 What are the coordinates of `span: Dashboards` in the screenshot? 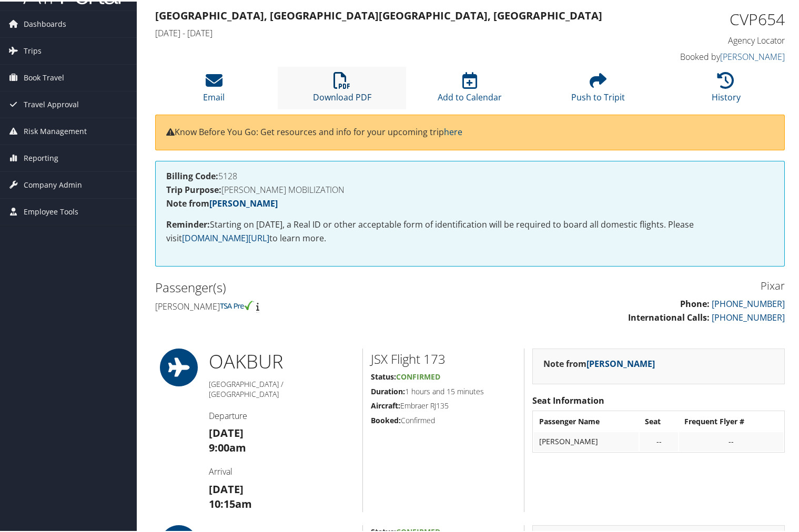 It's located at (45, 22).